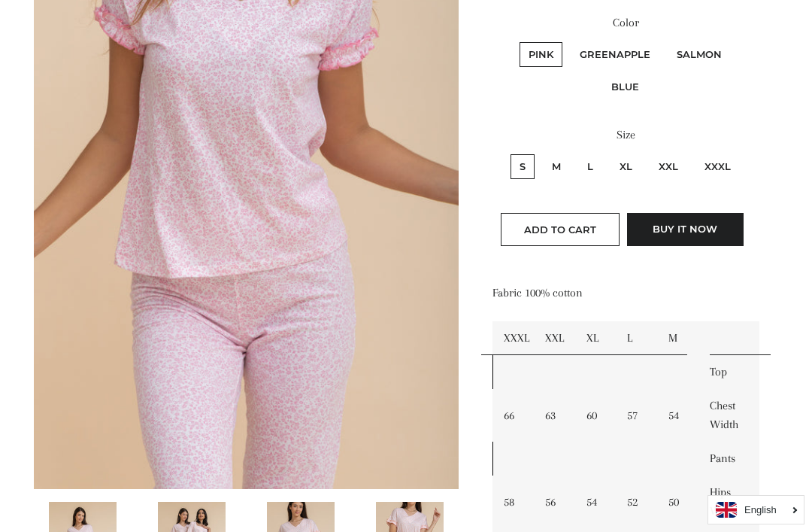 This screenshot has height=532, width=812. Describe the element at coordinates (677, 501) in the screenshot. I see `td: 50` at that location.